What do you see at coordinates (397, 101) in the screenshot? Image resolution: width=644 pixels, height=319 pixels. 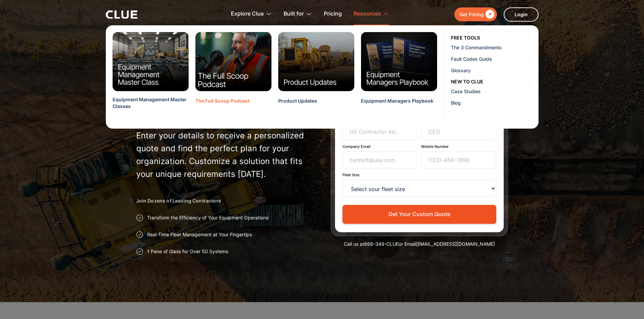 I see `div: Equipment Managers Playbook` at bounding box center [397, 101].